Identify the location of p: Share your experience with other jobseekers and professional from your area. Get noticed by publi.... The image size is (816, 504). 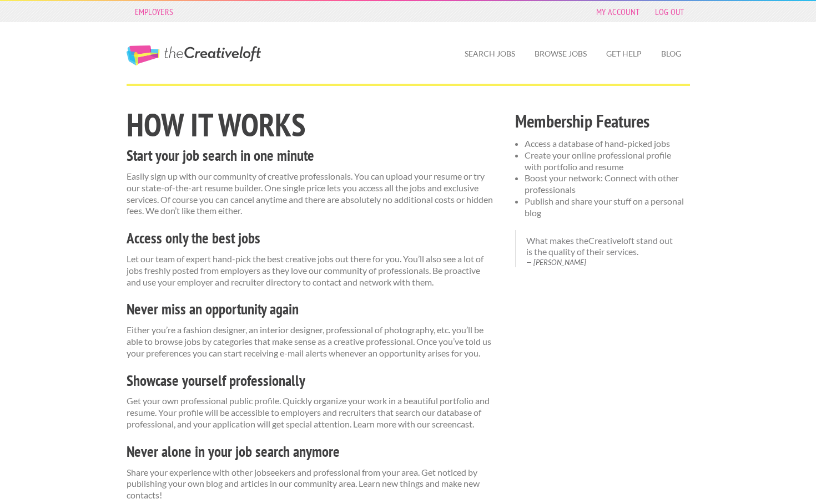
(311, 484).